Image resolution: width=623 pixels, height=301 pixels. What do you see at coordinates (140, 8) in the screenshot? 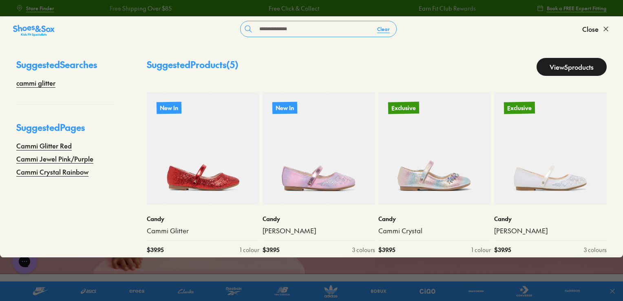
I see `a: Free Shipping Over $85` at bounding box center [140, 8].